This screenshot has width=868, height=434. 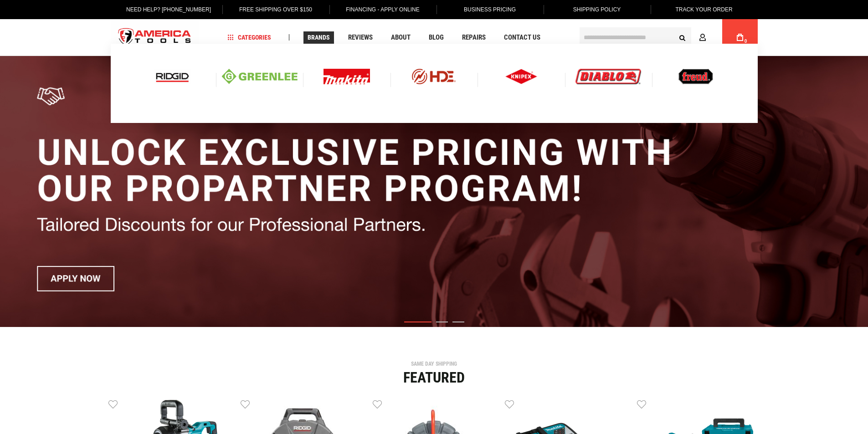 What do you see at coordinates (436, 37) in the screenshot?
I see `span: Blog` at bounding box center [436, 37].